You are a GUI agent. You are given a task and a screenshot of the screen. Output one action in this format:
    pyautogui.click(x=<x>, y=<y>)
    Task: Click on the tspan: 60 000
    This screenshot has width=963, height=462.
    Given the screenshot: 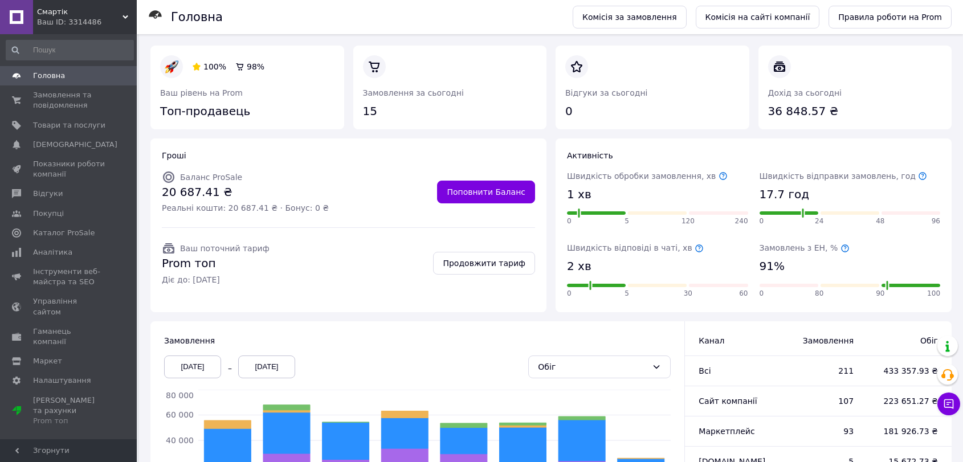 What is the action you would take?
    pyautogui.click(x=180, y=415)
    